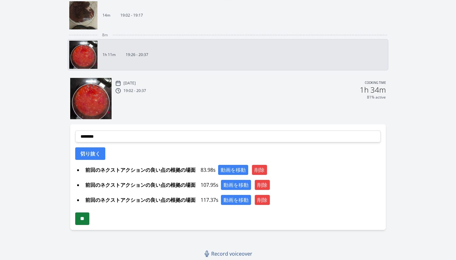 The width and height of the screenshot is (456, 260). What do you see at coordinates (231, 185) in the screenshot?
I see `div: 107.95s` at bounding box center [231, 185].